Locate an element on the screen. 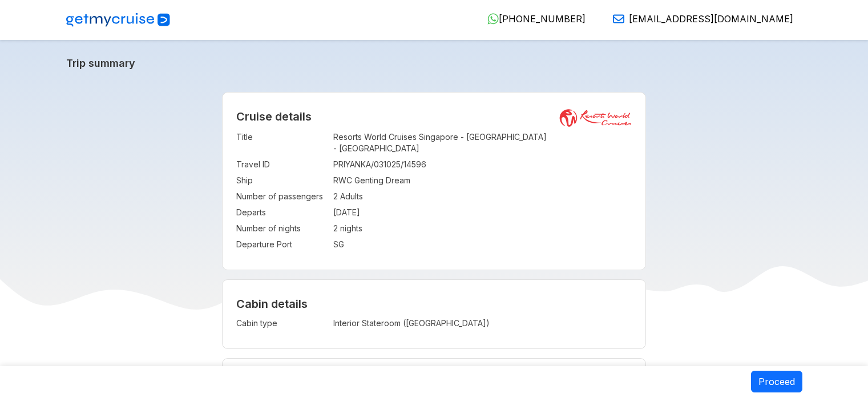 The height and width of the screenshot is (397, 868). td: 2 nights is located at coordinates (482, 228).